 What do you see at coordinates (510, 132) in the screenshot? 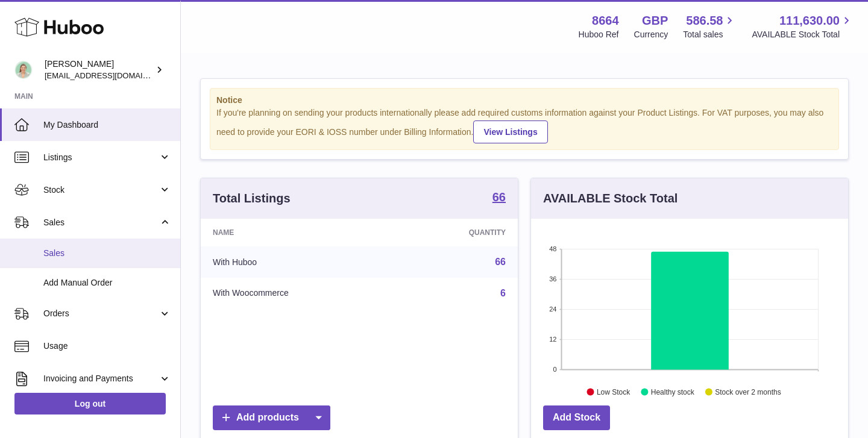
I see `a: View Listings` at bounding box center [510, 132].